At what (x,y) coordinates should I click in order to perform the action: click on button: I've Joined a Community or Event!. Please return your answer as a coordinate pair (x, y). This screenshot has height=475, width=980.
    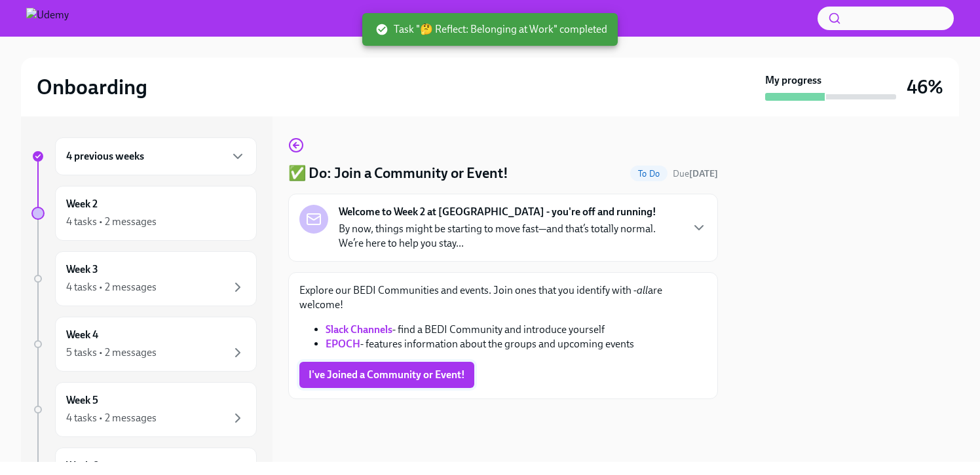
    Looking at the image, I should click on (387, 375).